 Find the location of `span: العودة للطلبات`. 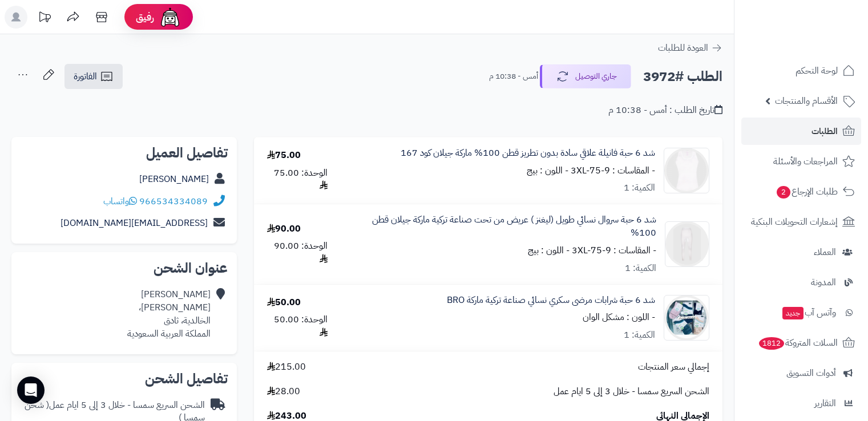

span: العودة للطلبات is located at coordinates (683, 48).